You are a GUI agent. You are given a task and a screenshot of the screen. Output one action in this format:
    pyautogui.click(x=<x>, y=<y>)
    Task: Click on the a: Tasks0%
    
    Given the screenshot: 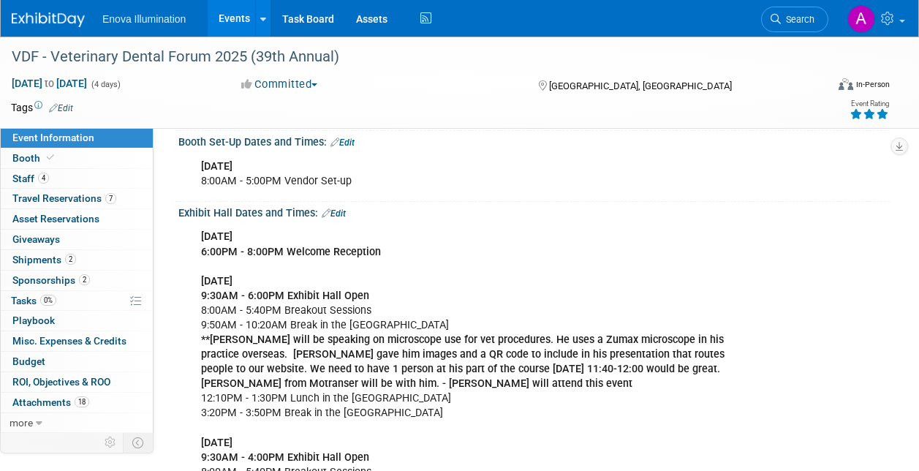 What is the action you would take?
    pyautogui.click(x=77, y=301)
    